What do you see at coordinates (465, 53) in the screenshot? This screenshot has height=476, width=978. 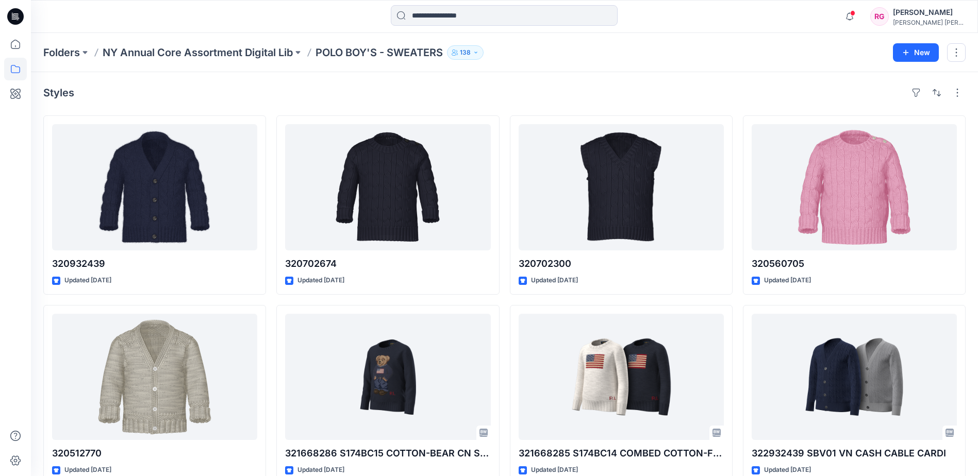 I see `button: 138` at bounding box center [465, 53].